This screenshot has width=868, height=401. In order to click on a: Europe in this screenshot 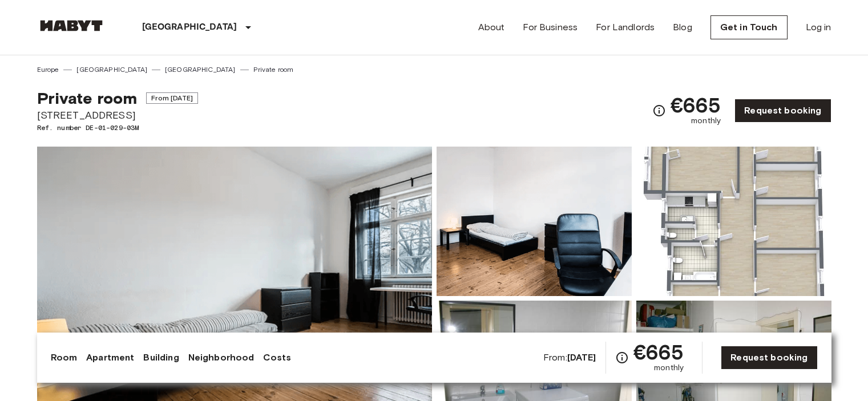, I will do `click(48, 70)`.